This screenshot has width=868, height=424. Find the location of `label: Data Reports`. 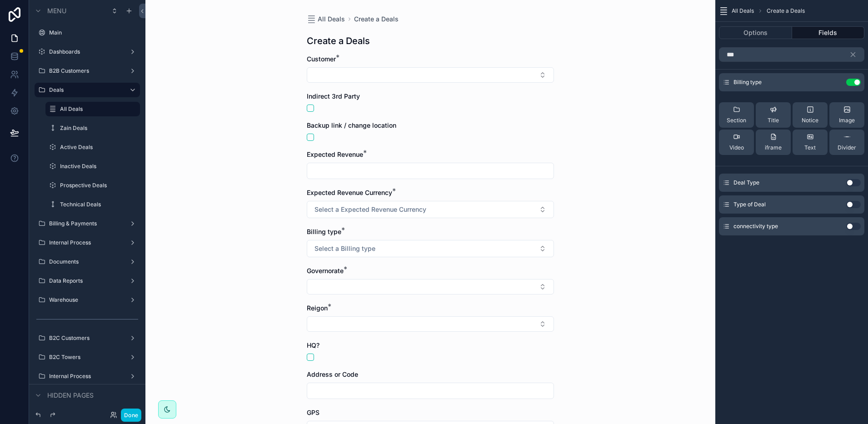

label: Data Reports is located at coordinates (85, 281).